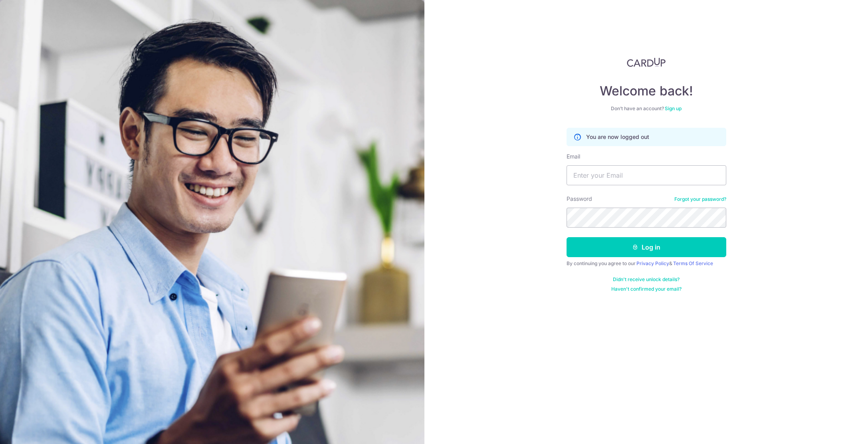  What do you see at coordinates (646, 62) in the screenshot?
I see `img: CardUp Logo` at bounding box center [646, 62].